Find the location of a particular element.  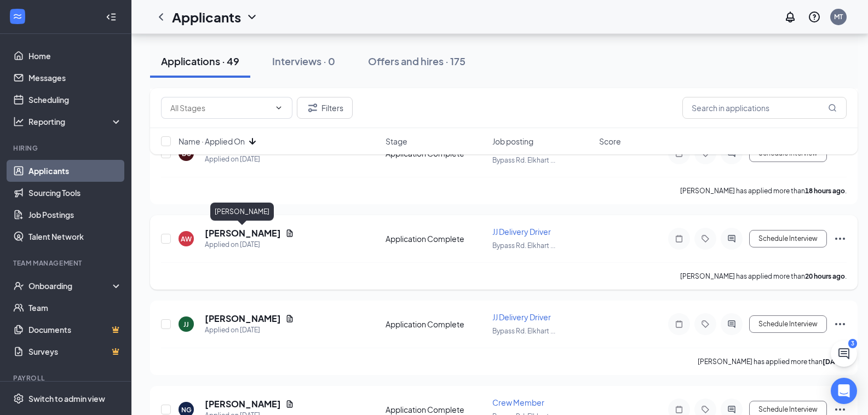

svg: ArrowDown is located at coordinates (252, 141).